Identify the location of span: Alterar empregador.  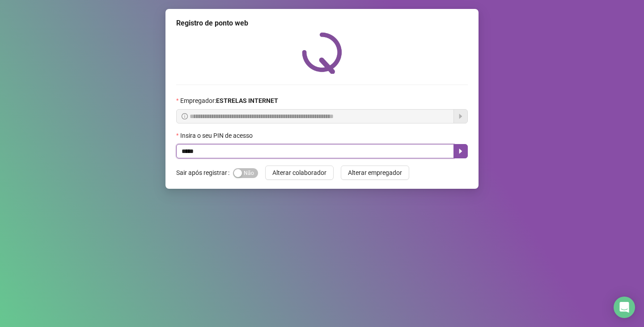
(375, 173).